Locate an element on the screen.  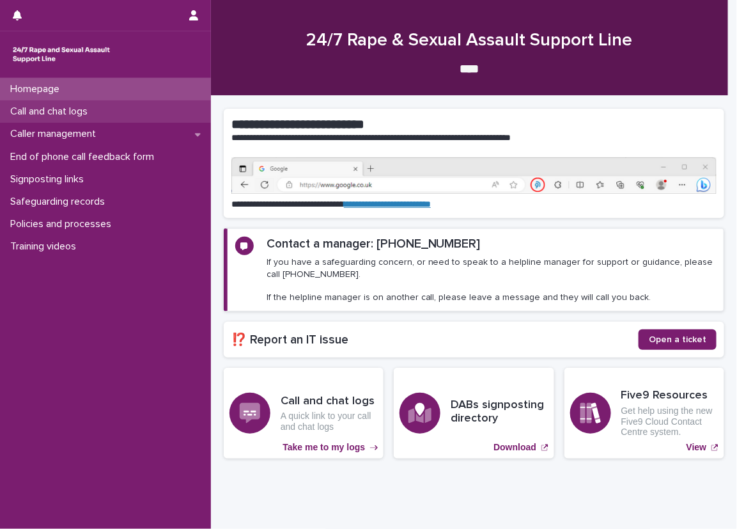
p: Caller management is located at coordinates (56, 134).